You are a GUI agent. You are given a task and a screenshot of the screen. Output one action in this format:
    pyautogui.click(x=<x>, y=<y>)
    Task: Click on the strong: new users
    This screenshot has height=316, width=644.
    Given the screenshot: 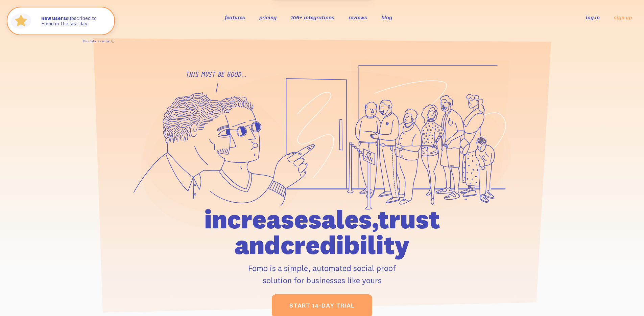 What is the action you would take?
    pyautogui.click(x=53, y=18)
    